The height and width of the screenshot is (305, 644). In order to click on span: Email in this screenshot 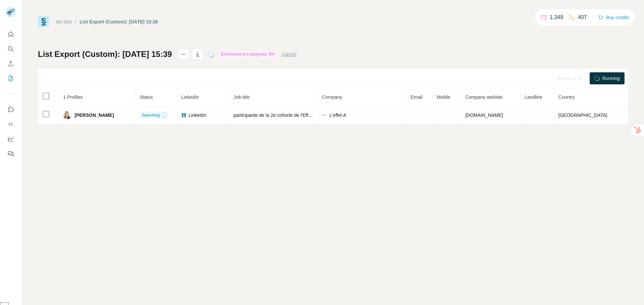, I will do `click(416, 97)`.